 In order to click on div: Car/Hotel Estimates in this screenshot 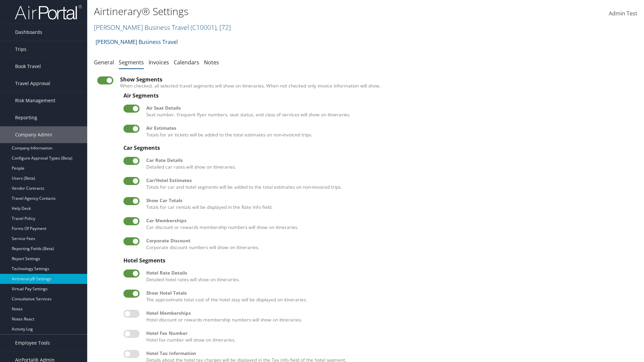, I will do `click(388, 181)`.